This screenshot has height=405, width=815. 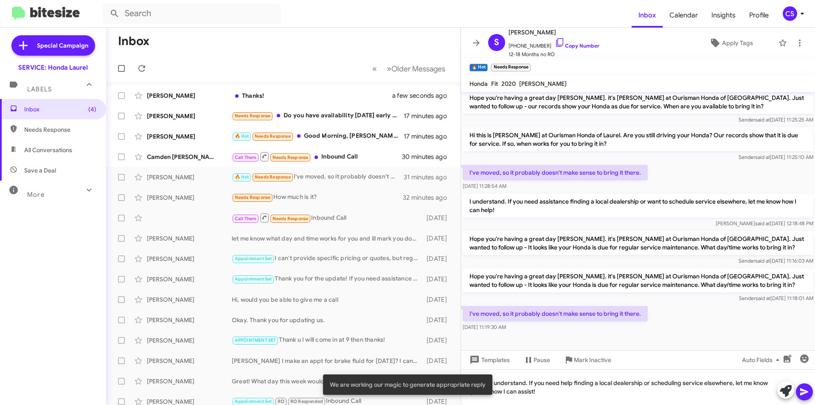 I want to click on span: Save a Deal, so click(x=40, y=170).